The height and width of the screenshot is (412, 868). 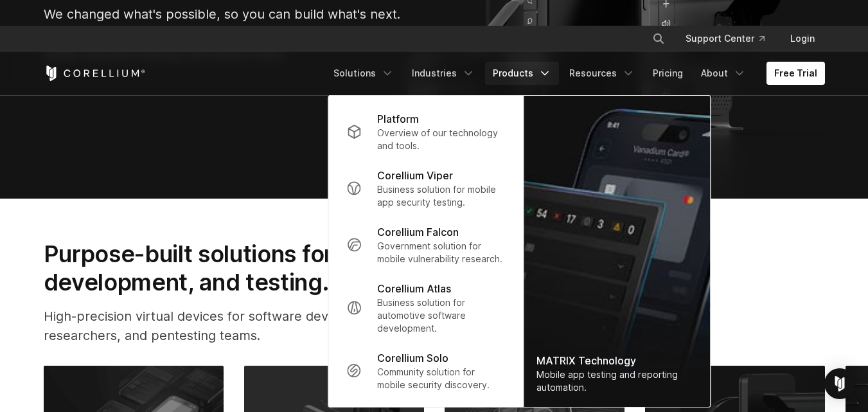 What do you see at coordinates (425, 371) in the screenshot?
I see `a: Corellium Solo Community solution for mobile security discovery.` at bounding box center [425, 371].